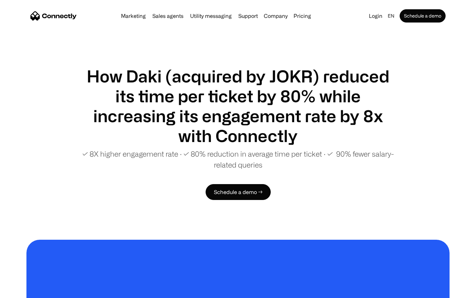  Describe the element at coordinates (376, 16) in the screenshot. I see `a: Login` at that location.